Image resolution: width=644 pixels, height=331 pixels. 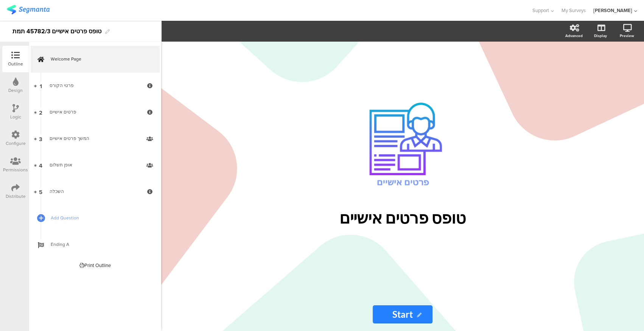 I want to click on div: Permissions, so click(x=16, y=170).